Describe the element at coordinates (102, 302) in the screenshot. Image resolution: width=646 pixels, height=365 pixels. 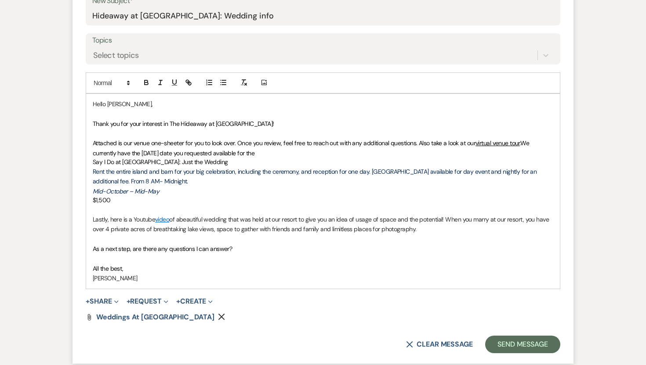
I see `button: Share` at that location.